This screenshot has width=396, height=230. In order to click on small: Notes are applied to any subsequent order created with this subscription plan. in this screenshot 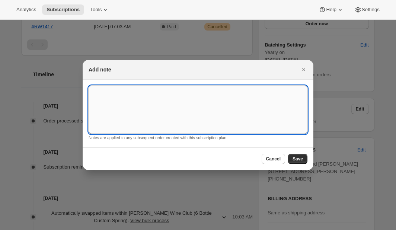, I will do `click(158, 138)`.